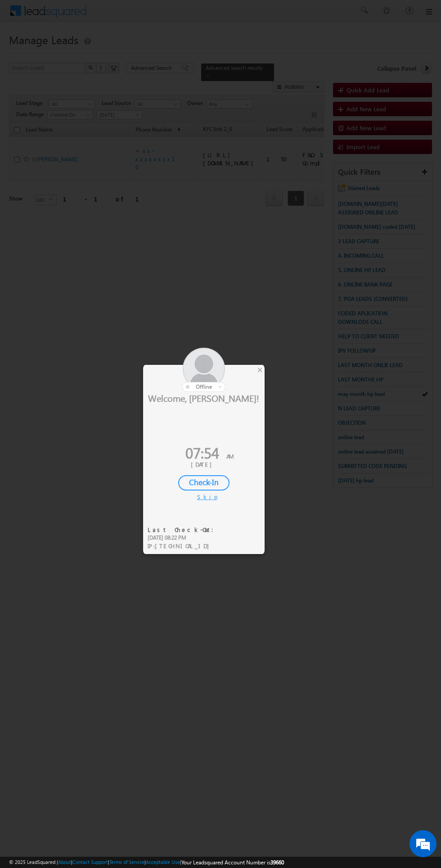  What do you see at coordinates (204, 482) in the screenshot?
I see `div: Check-In` at bounding box center [204, 482].